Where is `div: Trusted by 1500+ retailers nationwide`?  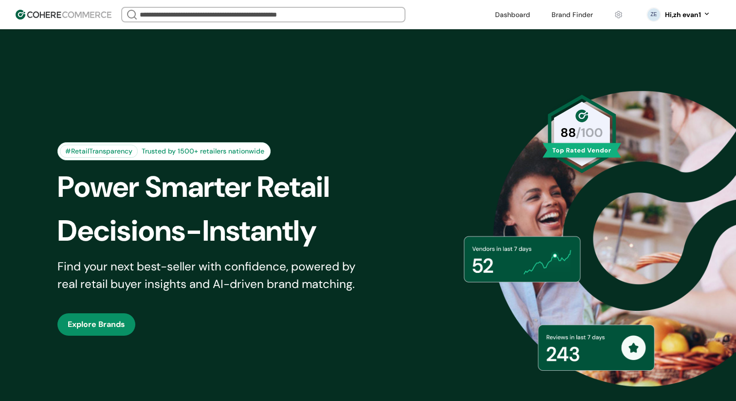
div: Trusted by 1500+ retailers nationwide is located at coordinates (203, 151).